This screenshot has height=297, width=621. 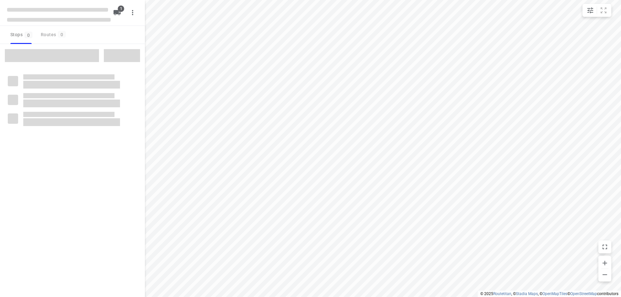 I want to click on a: Stadia Maps, so click(x=527, y=294).